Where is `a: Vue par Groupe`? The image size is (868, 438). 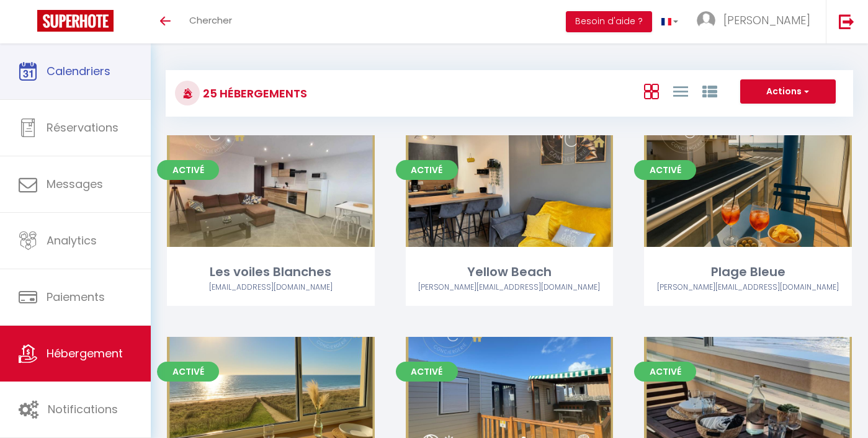
a: Vue par Groupe is located at coordinates (710, 90).